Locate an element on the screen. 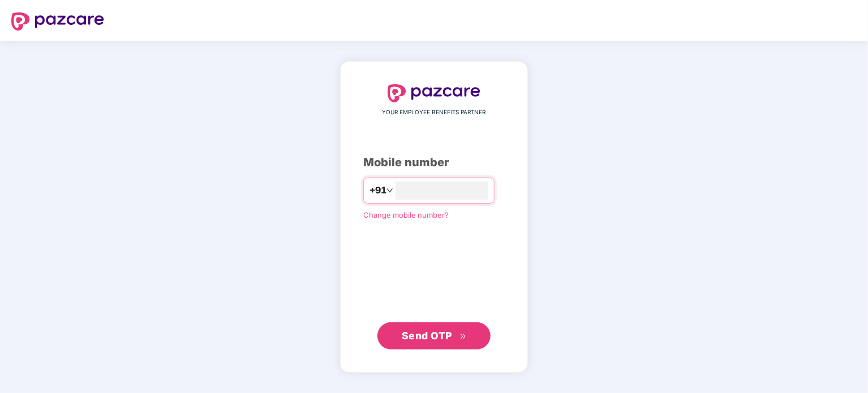 Image resolution: width=868 pixels, height=393 pixels. span: Change mobile number? is located at coordinates (406, 215).